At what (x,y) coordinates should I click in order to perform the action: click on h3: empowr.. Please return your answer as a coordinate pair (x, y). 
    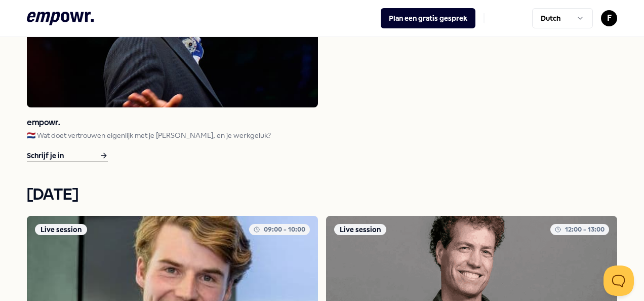
    Looking at the image, I should click on (172, 123).